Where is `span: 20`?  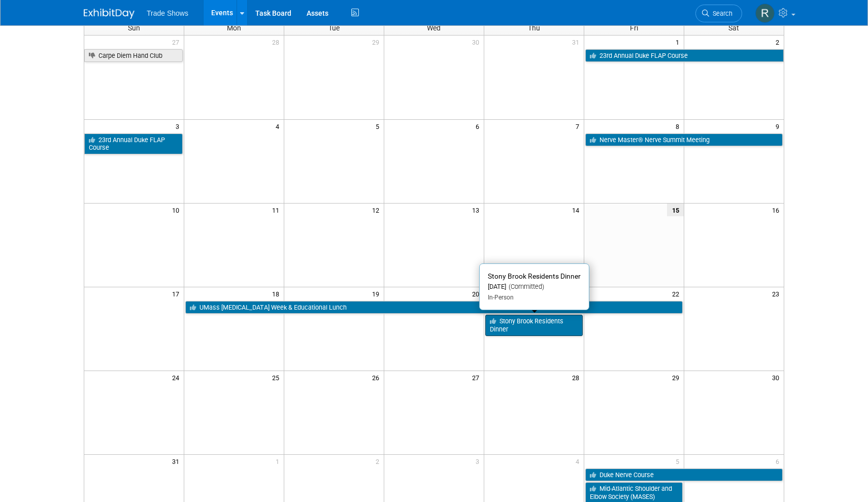 span: 20 is located at coordinates (477, 294).